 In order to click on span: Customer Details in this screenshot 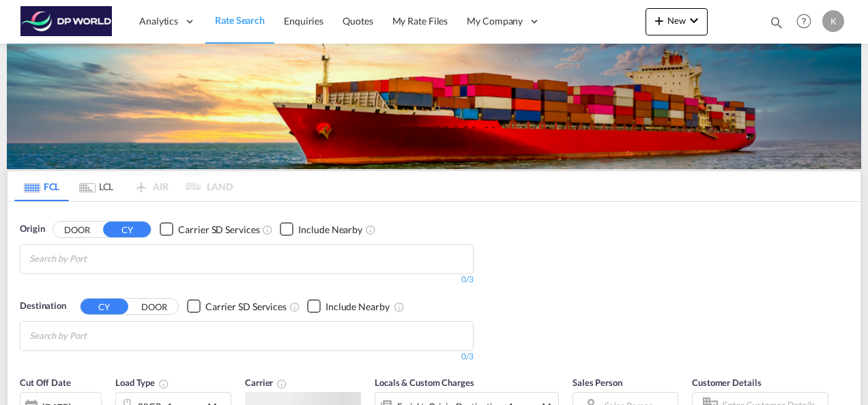, I will do `click(726, 383)`.